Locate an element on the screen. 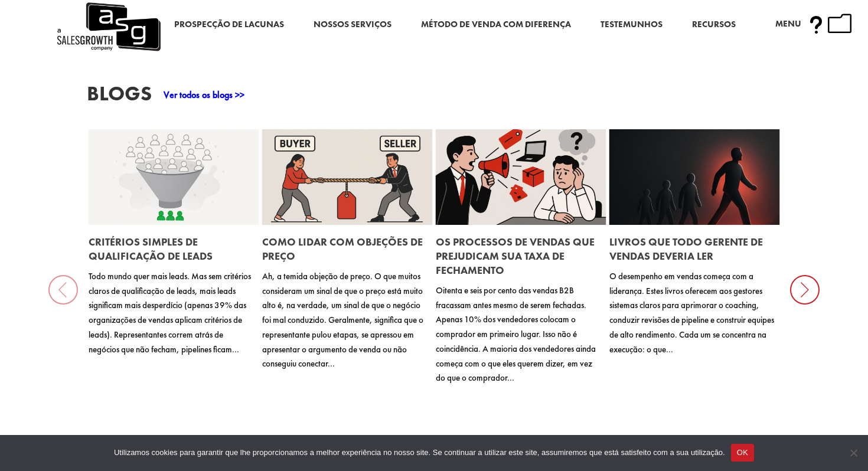  a: Método de venda com diferença is located at coordinates (496, 25).